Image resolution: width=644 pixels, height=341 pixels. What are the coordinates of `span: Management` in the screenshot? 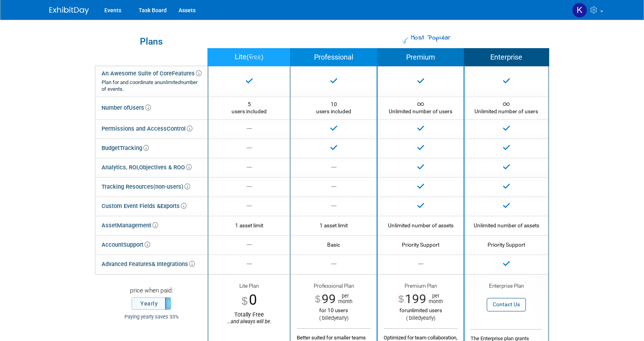 It's located at (138, 226).